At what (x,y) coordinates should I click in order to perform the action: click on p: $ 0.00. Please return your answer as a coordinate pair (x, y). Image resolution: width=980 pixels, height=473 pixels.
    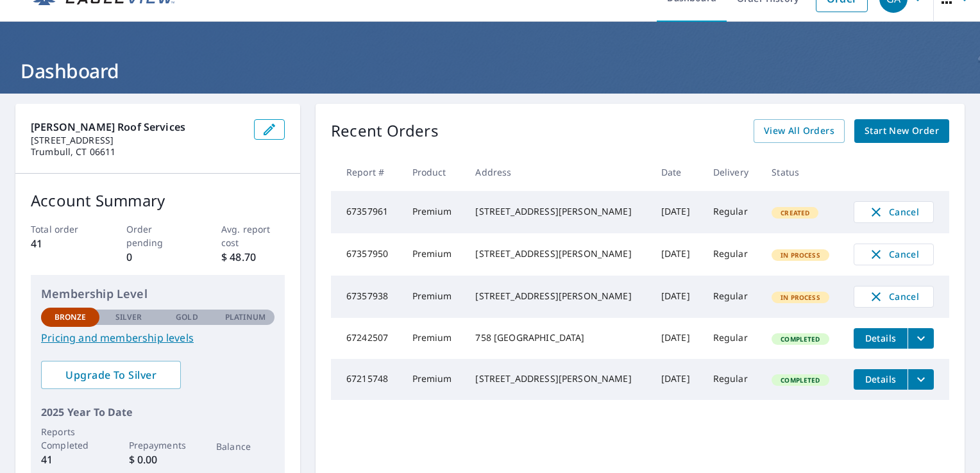
    Looking at the image, I should click on (158, 460).